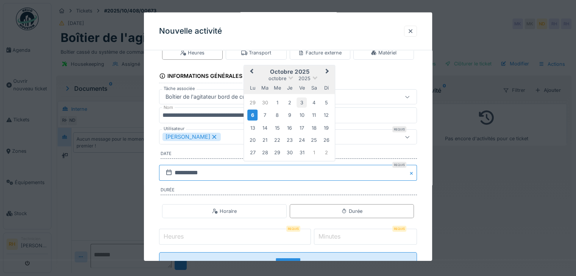  What do you see at coordinates (301, 152) in the screenshot?
I see `div: Choose vendredi 31 octobre 2025` at bounding box center [301, 152].